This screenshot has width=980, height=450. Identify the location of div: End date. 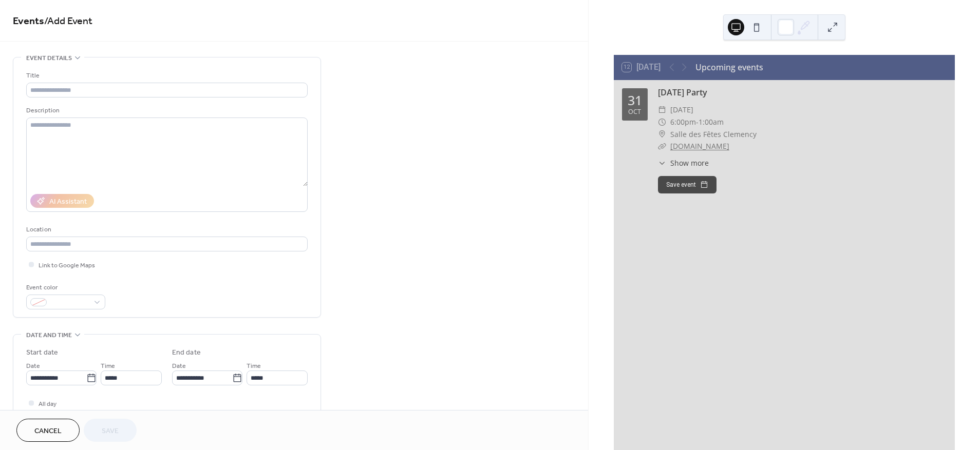
(186, 353).